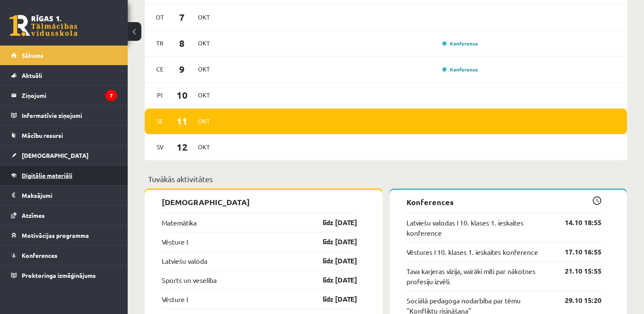 This screenshot has height=314, width=644. Describe the element at coordinates (182, 43) in the screenshot. I see `span: 8` at that location.